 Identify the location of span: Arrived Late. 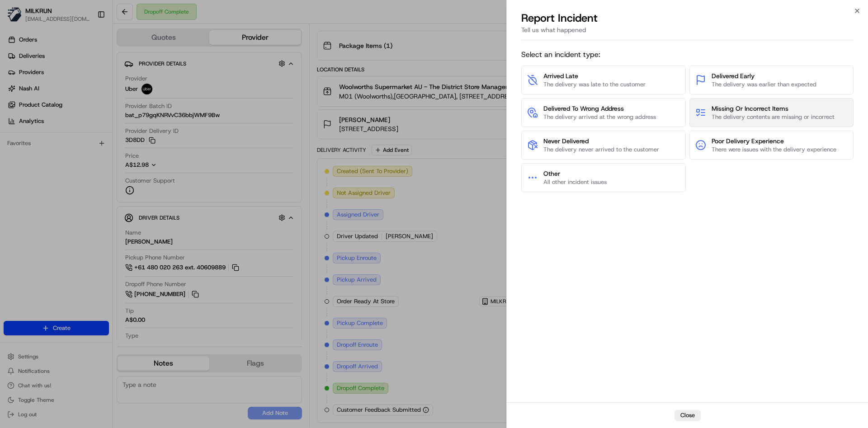
(595, 76).